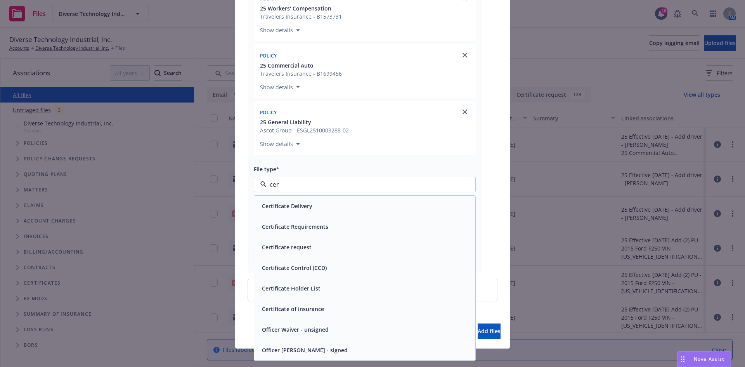 This screenshot has height=367, width=745. I want to click on span: Travelers Insurance - B1699456, so click(301, 73).